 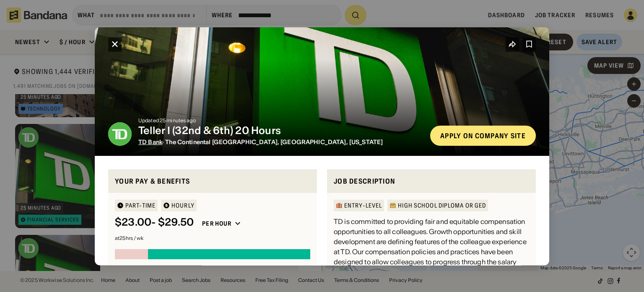 I want to click on div: $ 23.00 - $29.50, so click(x=154, y=222).